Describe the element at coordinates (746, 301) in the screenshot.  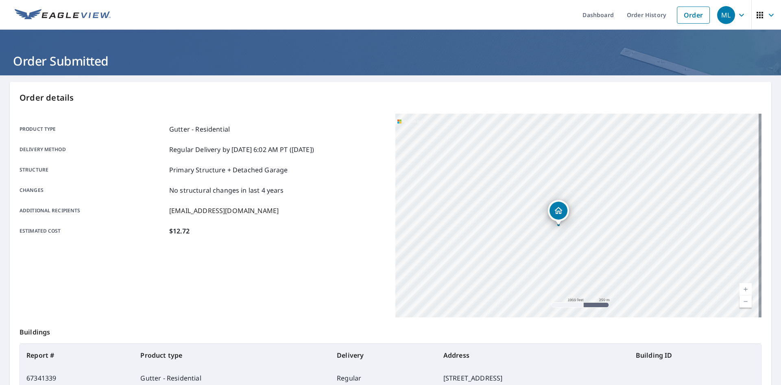
I see `a: Current Level 15, Zoom Out` at that location.